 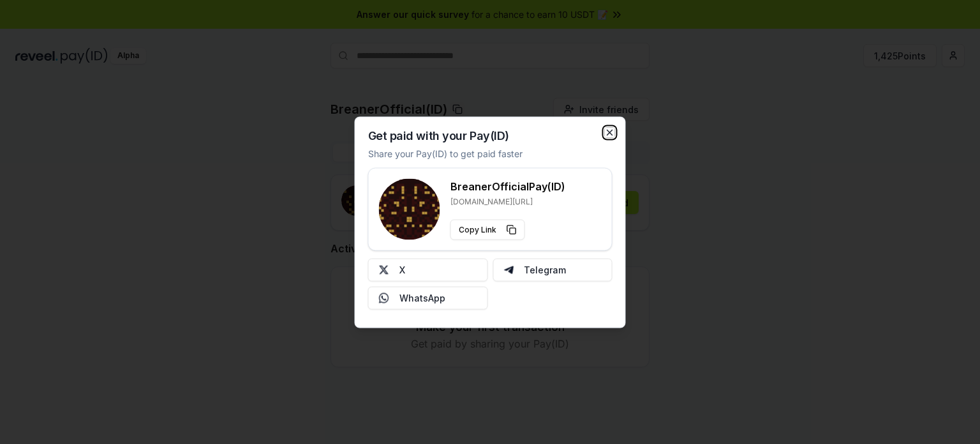 I want to click on img: Telegram, so click(x=509, y=269).